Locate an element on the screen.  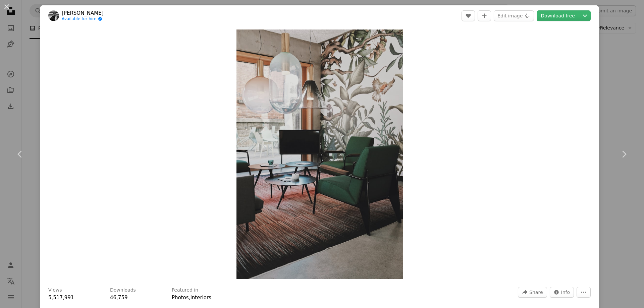
a: Available for hire is located at coordinates (83, 19).